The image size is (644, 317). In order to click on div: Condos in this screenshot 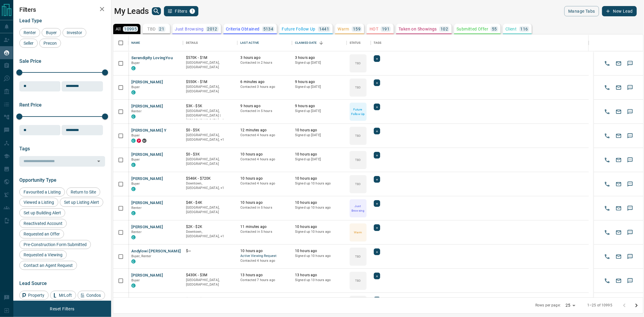, I will do `click(91, 296)`.